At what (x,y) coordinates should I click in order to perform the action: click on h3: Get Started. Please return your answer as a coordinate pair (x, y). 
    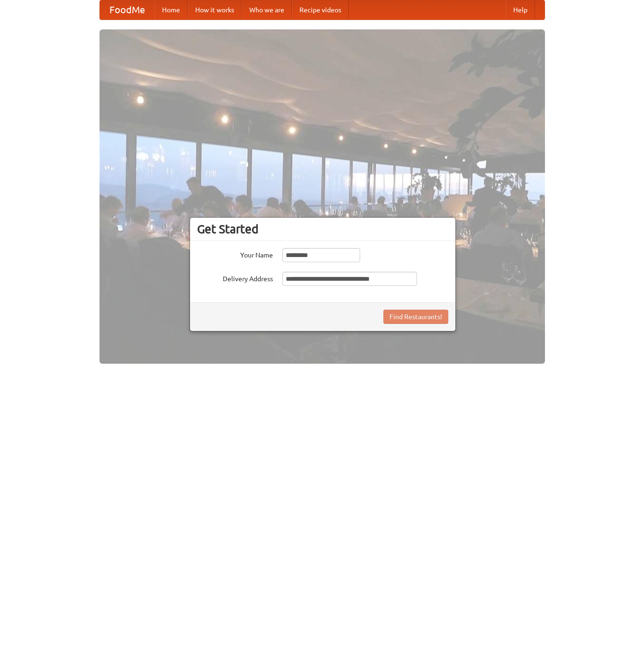
    Looking at the image, I should click on (323, 229).